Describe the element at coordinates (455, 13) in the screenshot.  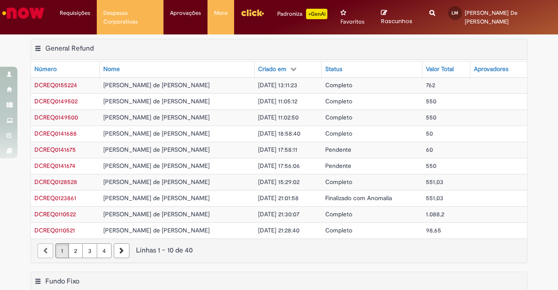
I see `span: LM` at that location.